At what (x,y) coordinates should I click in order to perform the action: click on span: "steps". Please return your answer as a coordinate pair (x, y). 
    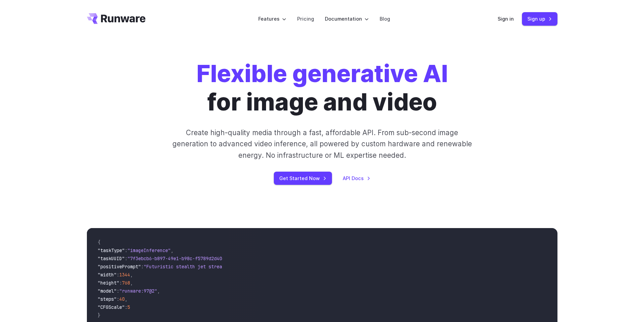
    Looking at the image, I should click on (107, 299).